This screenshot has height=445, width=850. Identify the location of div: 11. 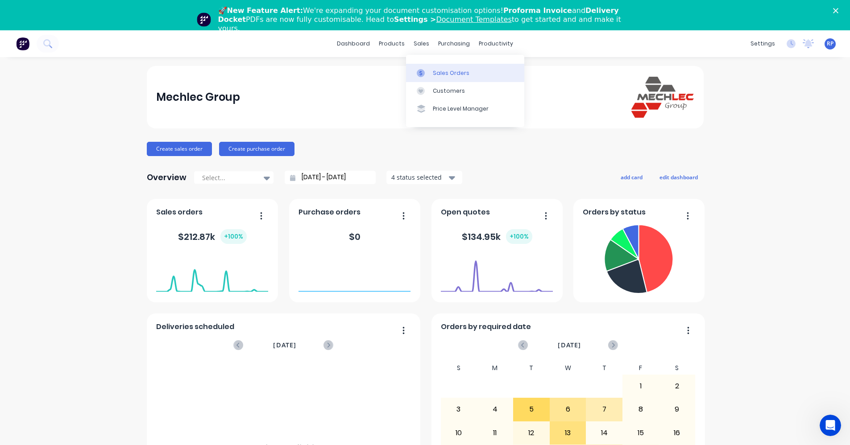
(495, 433).